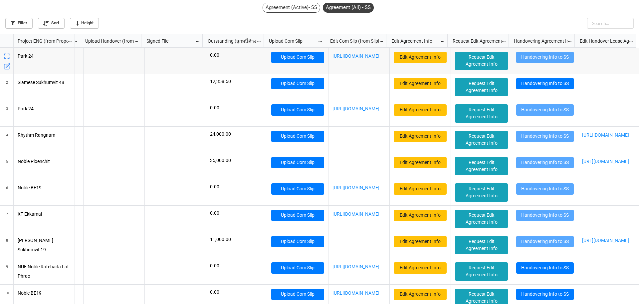  What do you see at coordinates (38, 41) in the screenshot?
I see `div: grid` at bounding box center [38, 41].